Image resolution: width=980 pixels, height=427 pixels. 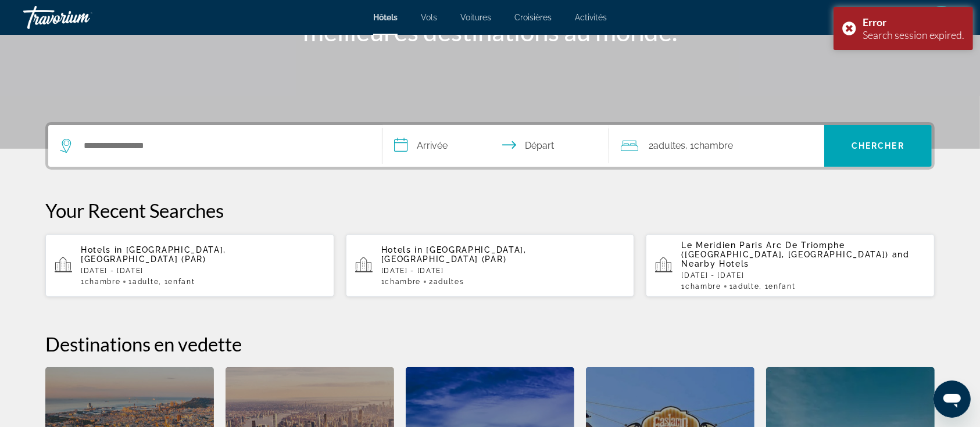 I want to click on div: Search session expired., so click(x=913, y=35).